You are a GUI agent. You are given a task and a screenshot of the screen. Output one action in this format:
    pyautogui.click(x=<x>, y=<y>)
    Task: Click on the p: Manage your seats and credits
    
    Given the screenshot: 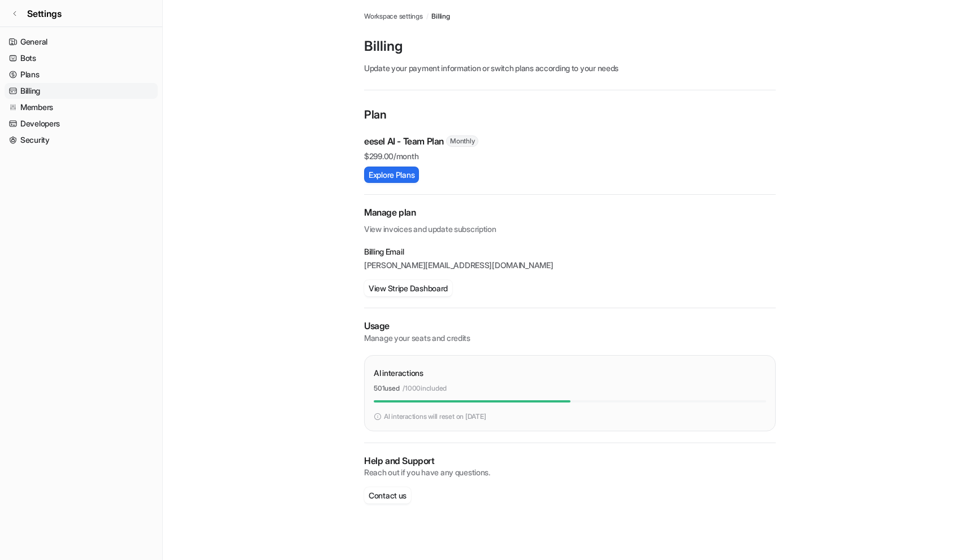 What is the action you would take?
    pyautogui.click(x=570, y=338)
    